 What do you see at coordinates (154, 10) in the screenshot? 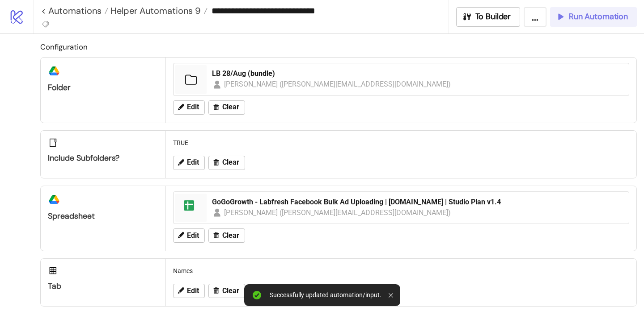
I see `span: Helper Automations 9` at bounding box center [154, 10].